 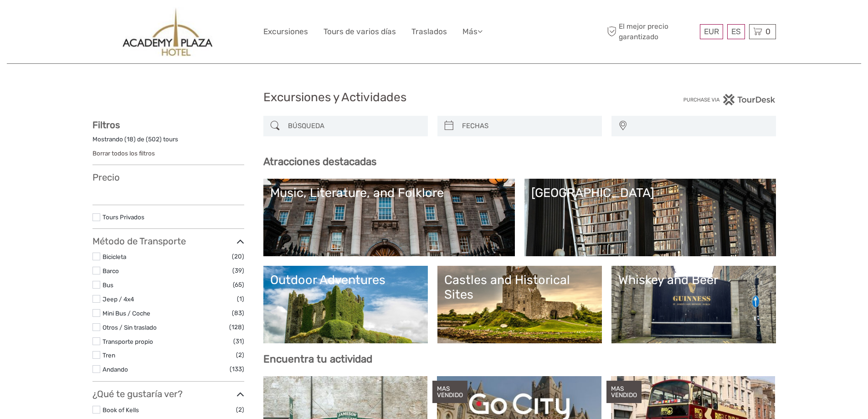 I want to click on strong: Filtros, so click(x=106, y=125).